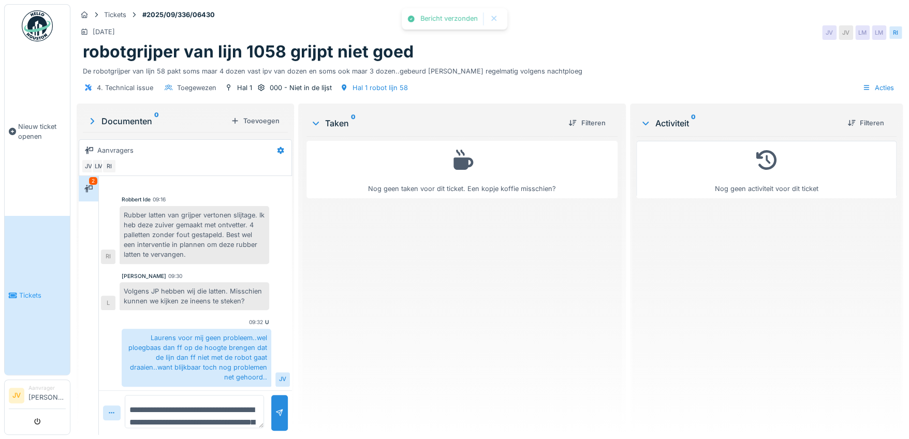 The height and width of the screenshot is (439, 909). Describe the element at coordinates (157, 121) in the screenshot. I see `div: Documenten` at that location.